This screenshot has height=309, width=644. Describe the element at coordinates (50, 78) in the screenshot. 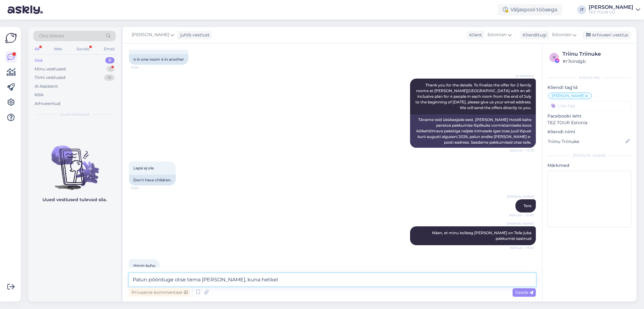

I see `div: Tiimi vestlused` at that location.